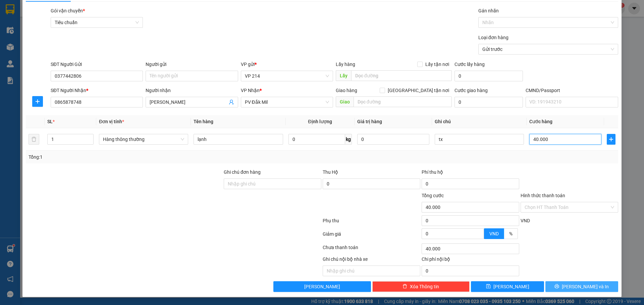  I want to click on div: Phí thu hộ, so click(470, 174).